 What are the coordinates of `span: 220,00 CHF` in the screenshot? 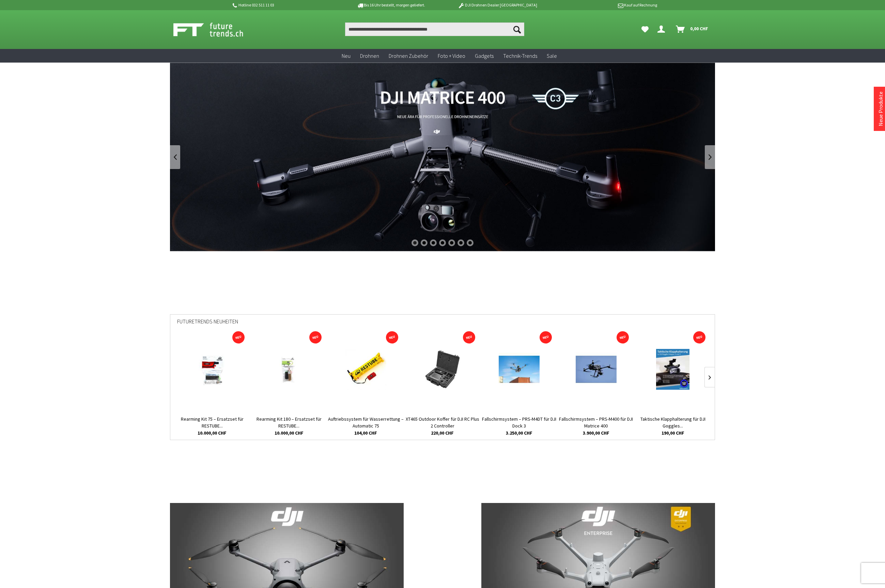 It's located at (442, 434).